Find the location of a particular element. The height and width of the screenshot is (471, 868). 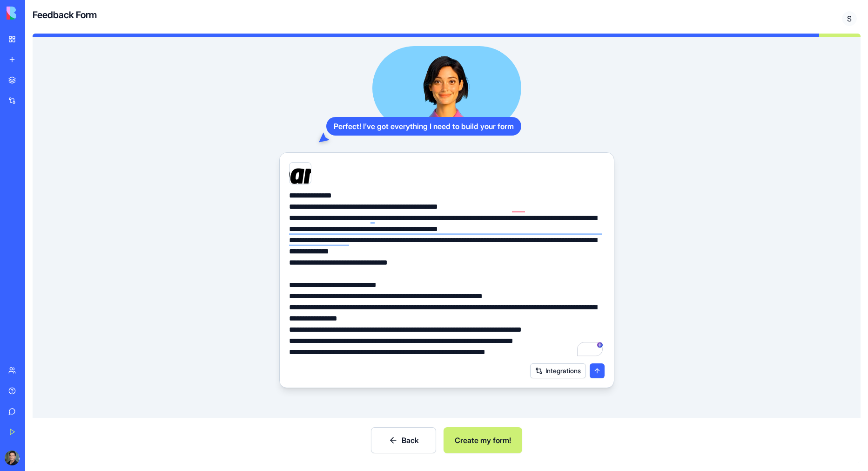

button: Integrations is located at coordinates (558, 370).